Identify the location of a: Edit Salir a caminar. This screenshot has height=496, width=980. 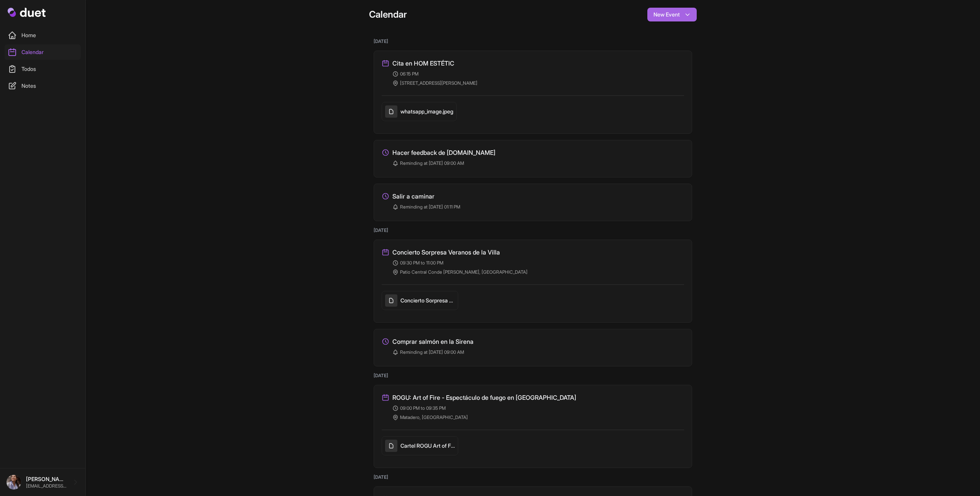
(533, 202).